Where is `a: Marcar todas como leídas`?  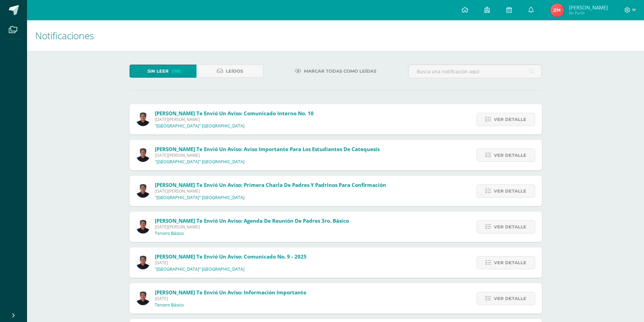 a: Marcar todas como leídas is located at coordinates (335, 71).